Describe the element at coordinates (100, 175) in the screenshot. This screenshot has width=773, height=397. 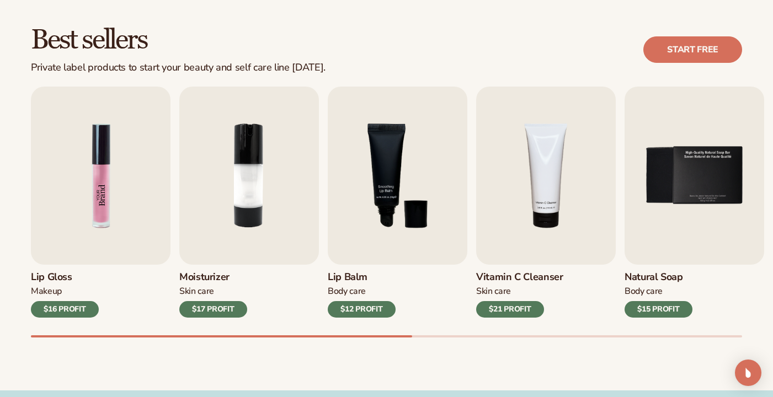
I see `img: Shopify Image 2` at that location.